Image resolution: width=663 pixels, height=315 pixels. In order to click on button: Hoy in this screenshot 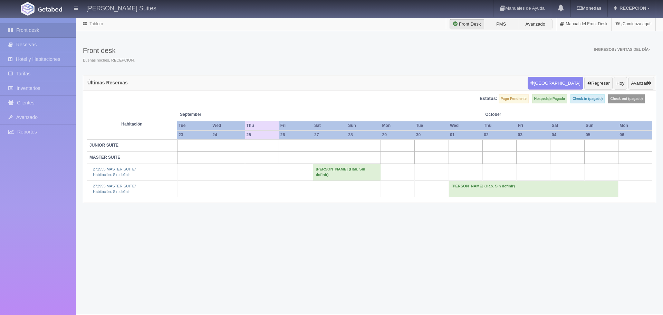, I will do `click(621, 83)`.